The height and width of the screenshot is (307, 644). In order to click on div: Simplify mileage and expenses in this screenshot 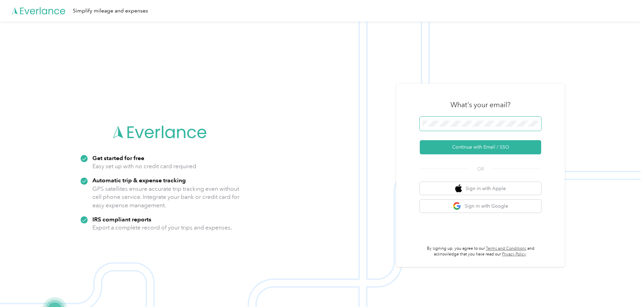, I will do `click(110, 11)`.